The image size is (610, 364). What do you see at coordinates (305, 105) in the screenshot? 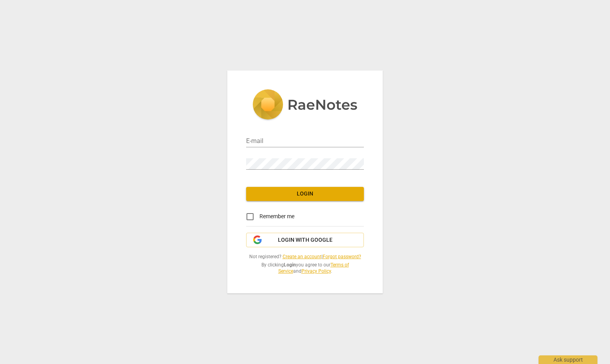
I see `img: 5ac2273c67554f335776073100b6d88f.svg` at bounding box center [305, 105].